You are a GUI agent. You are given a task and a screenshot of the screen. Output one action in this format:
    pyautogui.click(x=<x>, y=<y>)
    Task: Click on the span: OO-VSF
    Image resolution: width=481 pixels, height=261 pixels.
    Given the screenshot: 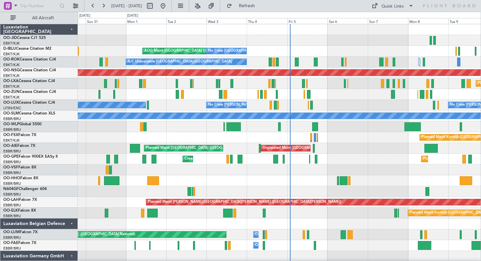 What is the action you would take?
    pyautogui.click(x=11, y=168)
    